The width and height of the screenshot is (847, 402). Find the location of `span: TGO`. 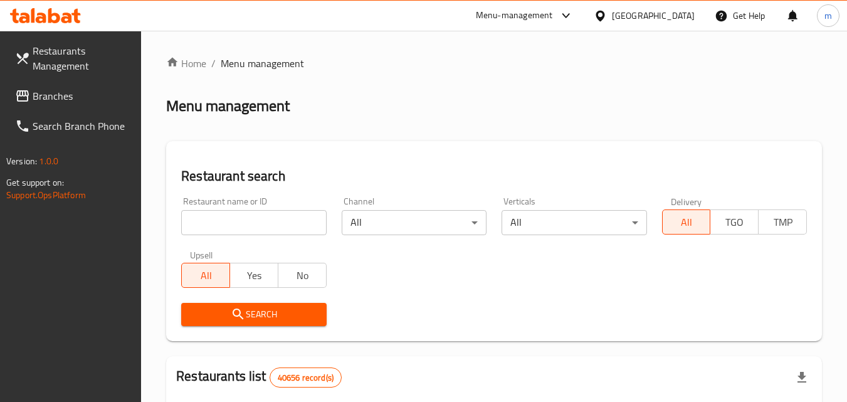

span: TGO is located at coordinates (735, 222).